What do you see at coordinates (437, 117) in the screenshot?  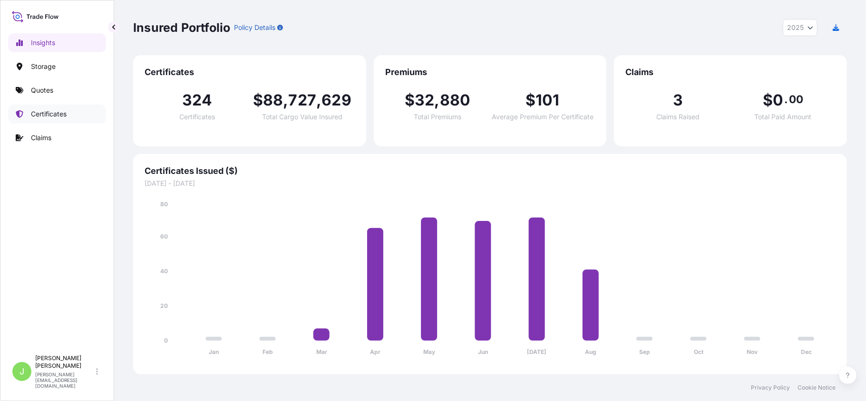 I see `span: Total Premiums` at bounding box center [437, 117].